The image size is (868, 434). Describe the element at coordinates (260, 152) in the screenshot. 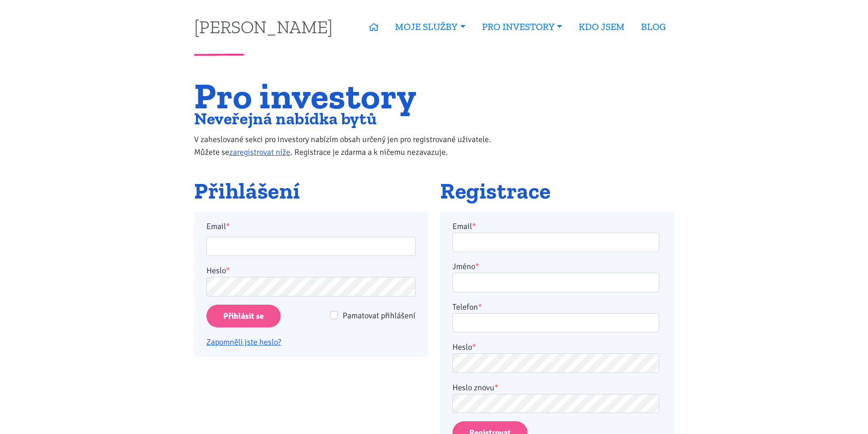

I see `a: zaregistrovat níže` at that location.